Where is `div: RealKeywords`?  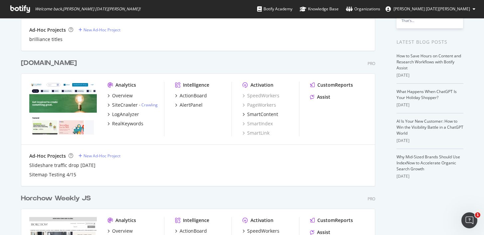
div: RealKeywords is located at coordinates (128, 123).